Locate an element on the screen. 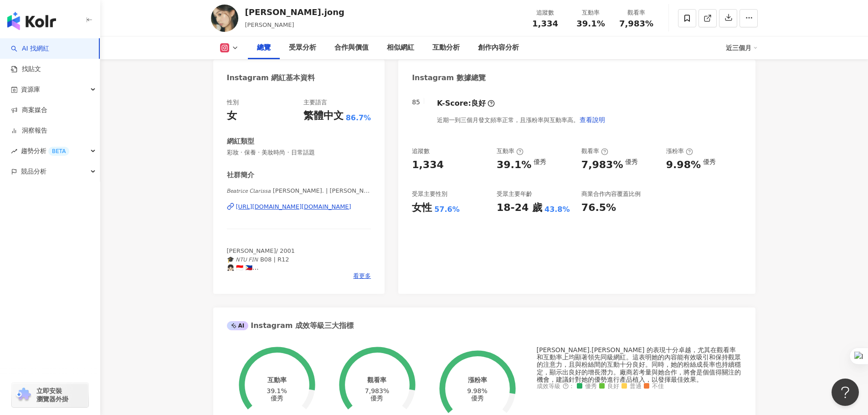 This screenshot has height=415, width=868. div: 互動分析 is located at coordinates (446, 48).